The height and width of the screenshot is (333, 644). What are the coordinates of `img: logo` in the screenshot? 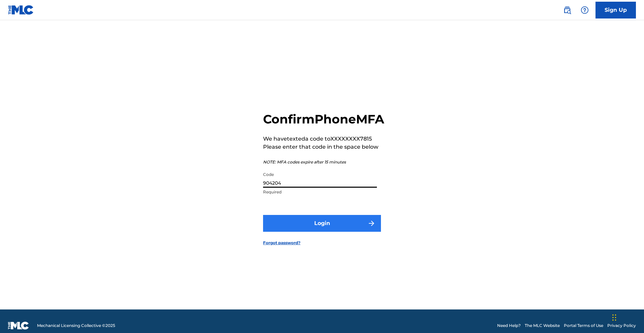 It's located at (19, 326).